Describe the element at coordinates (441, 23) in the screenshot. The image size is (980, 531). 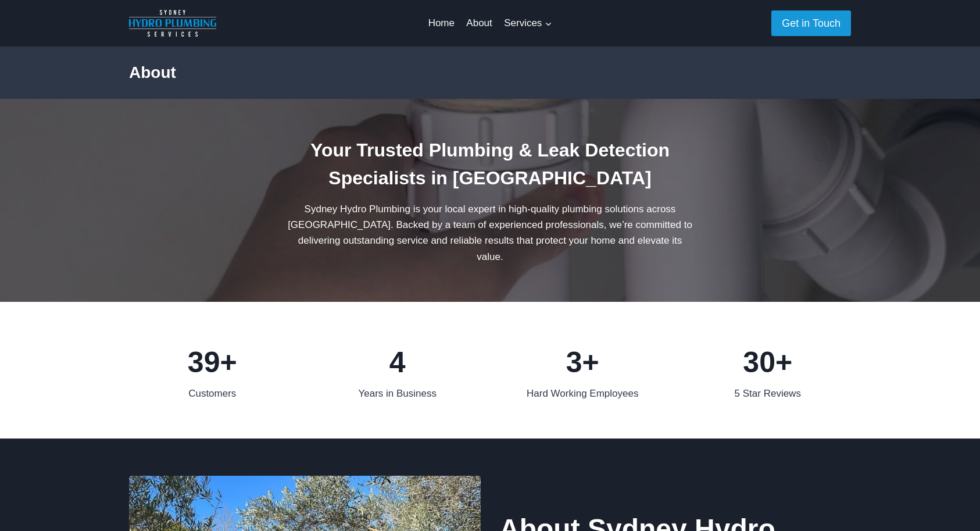
I see `a: Home` at that location.